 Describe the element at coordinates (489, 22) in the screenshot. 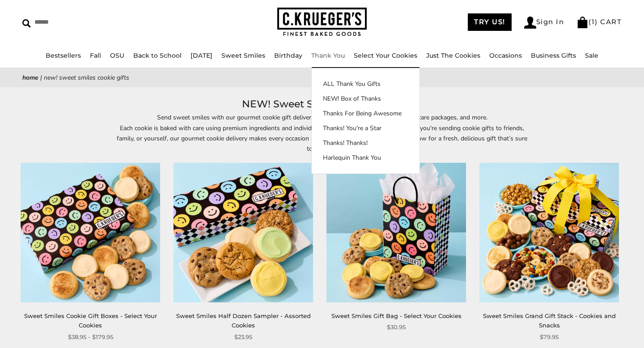

I see `a: TRY US!` at that location.